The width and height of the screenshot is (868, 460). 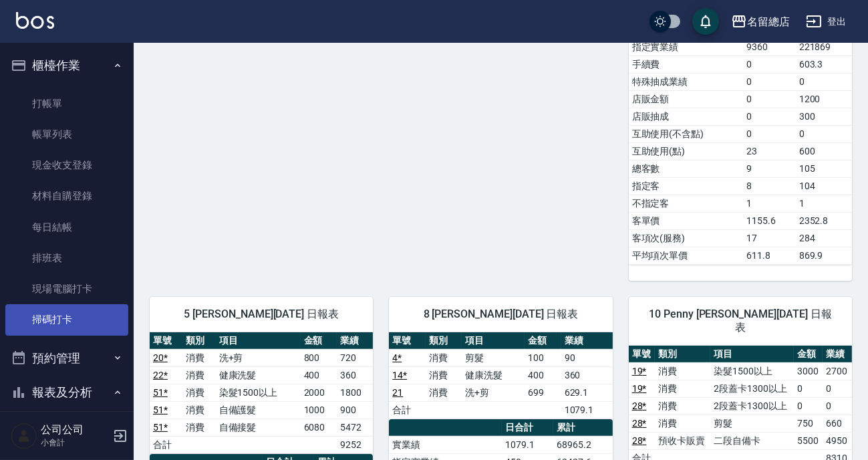 I want to click on td: 3000, so click(x=808, y=371).